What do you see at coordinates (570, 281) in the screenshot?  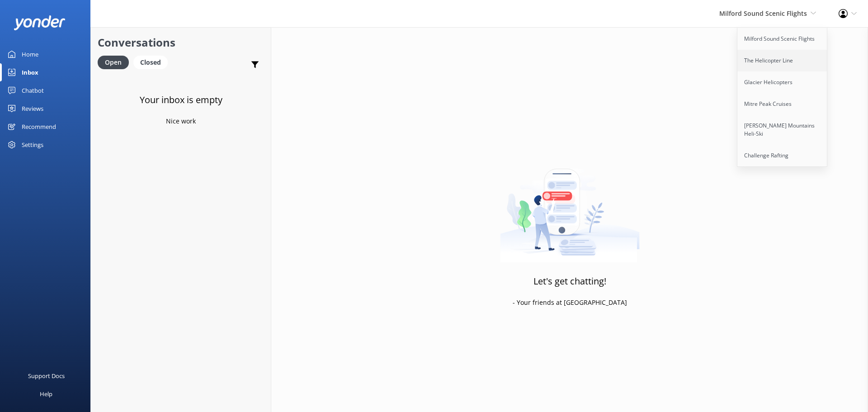 I see `h3: Let's get chatting!` at bounding box center [570, 281].